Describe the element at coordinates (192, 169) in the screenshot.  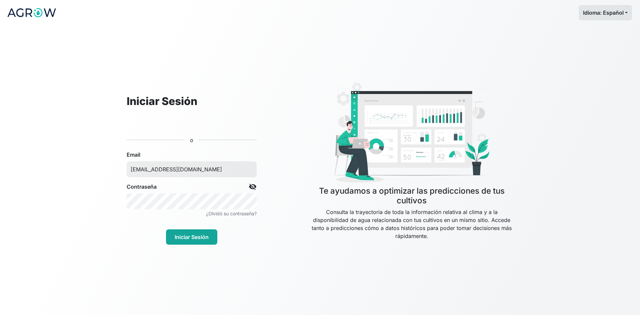
I see `input: Ingrese su email` at that location.